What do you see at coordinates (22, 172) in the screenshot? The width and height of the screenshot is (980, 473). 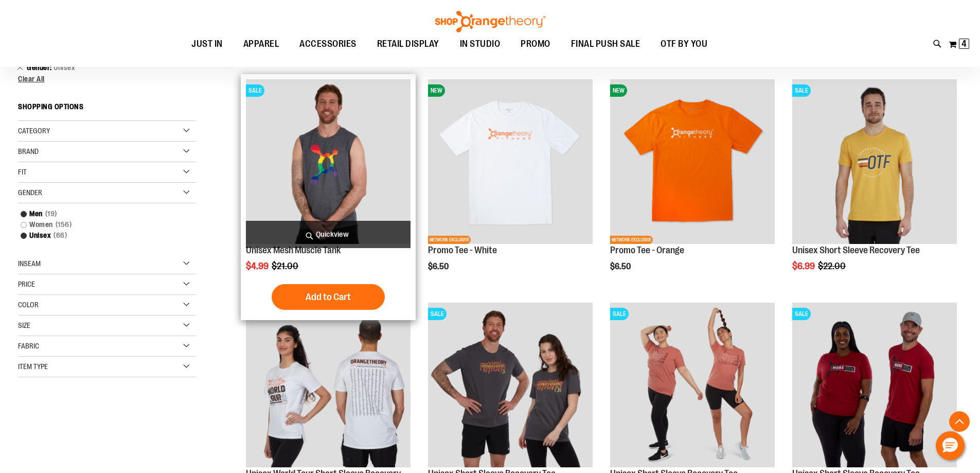 I see `span: Fit` at bounding box center [22, 172].